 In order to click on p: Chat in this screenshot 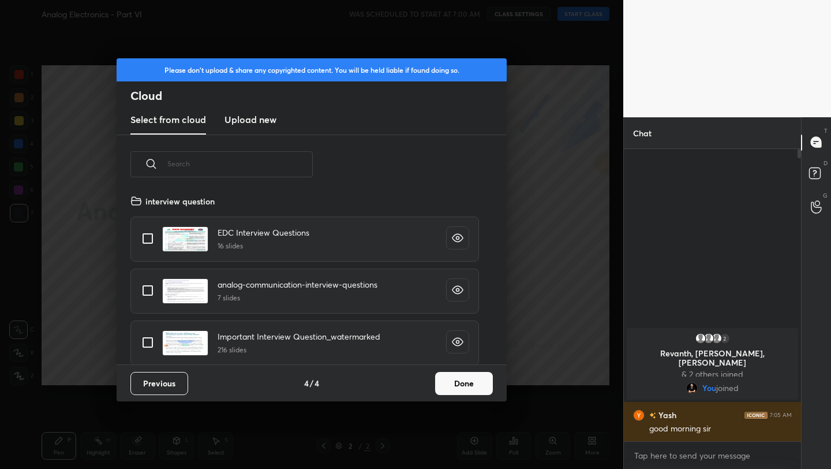, I will do `click(642, 133)`.